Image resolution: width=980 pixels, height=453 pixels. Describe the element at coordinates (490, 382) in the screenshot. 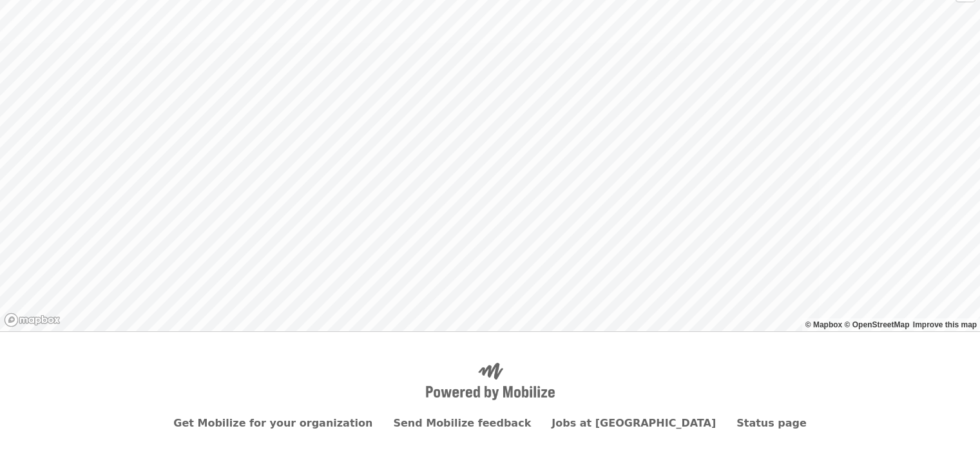

I see `img: Powered by Mobilize` at that location.